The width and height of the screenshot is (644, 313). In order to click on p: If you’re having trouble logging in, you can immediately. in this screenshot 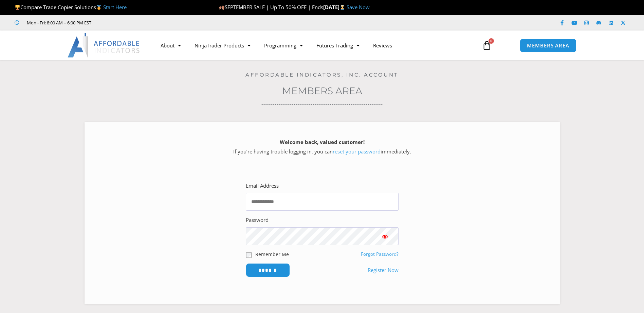, I will do `click(322, 147)`.